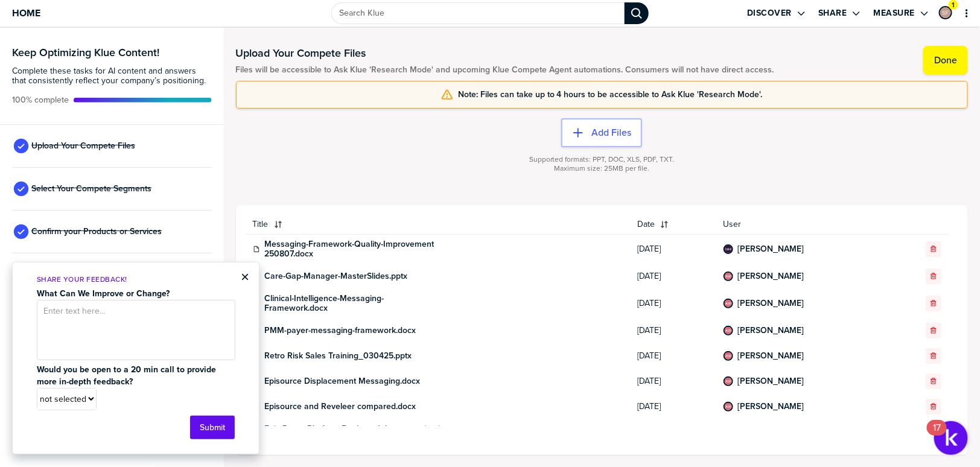 This screenshot has height=467, width=980. I want to click on span: Maximum size: 25MB per file., so click(602, 169).